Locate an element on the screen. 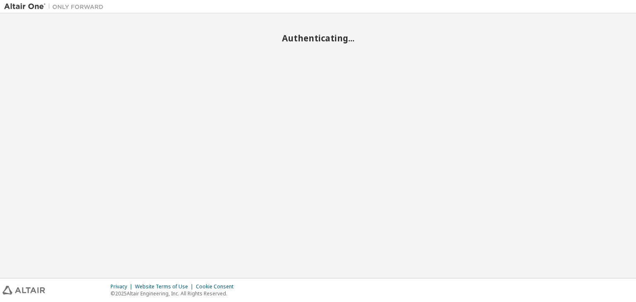 This screenshot has height=302, width=636. img: Altair One is located at coordinates (56, 7).